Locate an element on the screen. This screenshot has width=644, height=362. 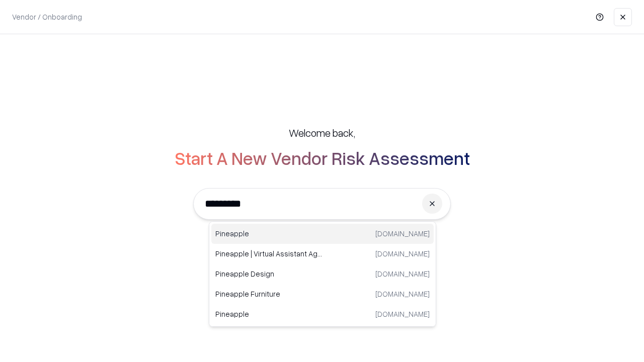
h5: Welcome back, is located at coordinates (322, 133).